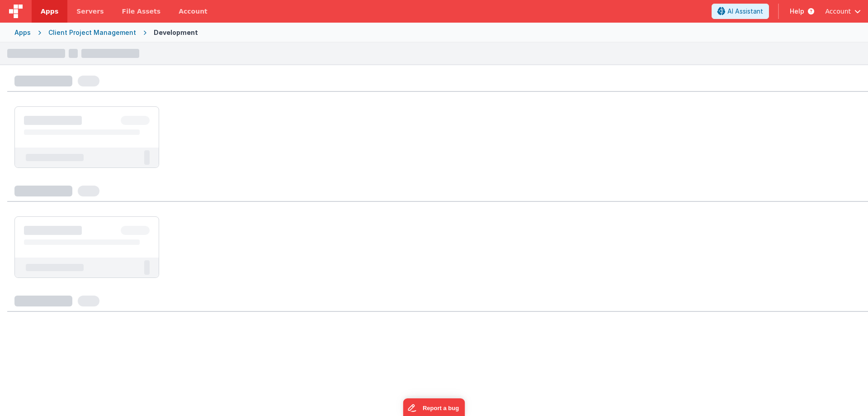 The height and width of the screenshot is (416, 868). Describe the element at coordinates (90, 12) in the screenshot. I see `span: Servers` at that location.